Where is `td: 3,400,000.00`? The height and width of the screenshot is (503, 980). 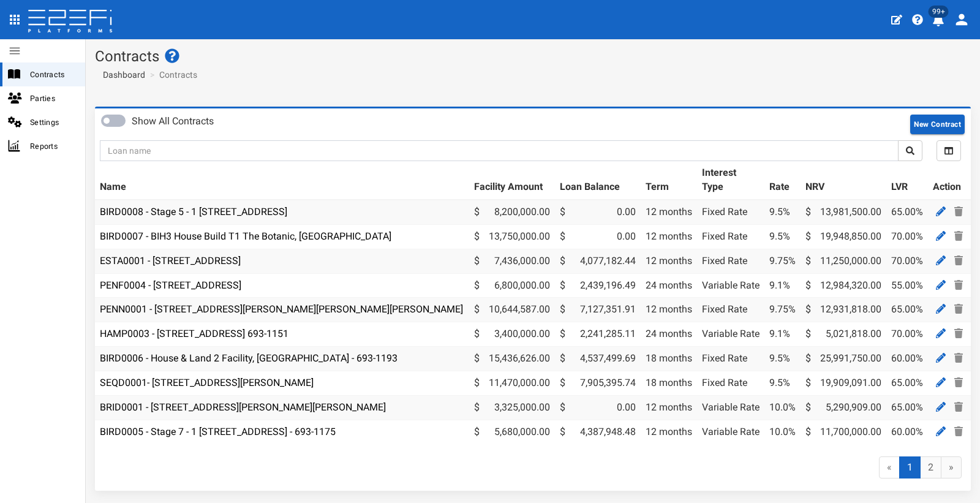 td: 3,400,000.00 is located at coordinates (512, 335).